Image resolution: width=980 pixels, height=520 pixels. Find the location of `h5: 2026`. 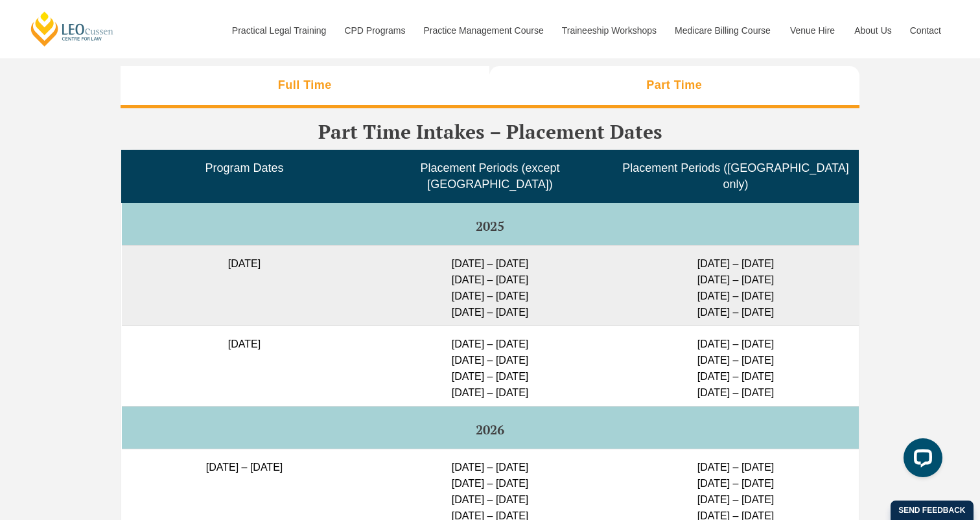

h5: 2026 is located at coordinates (490, 430).